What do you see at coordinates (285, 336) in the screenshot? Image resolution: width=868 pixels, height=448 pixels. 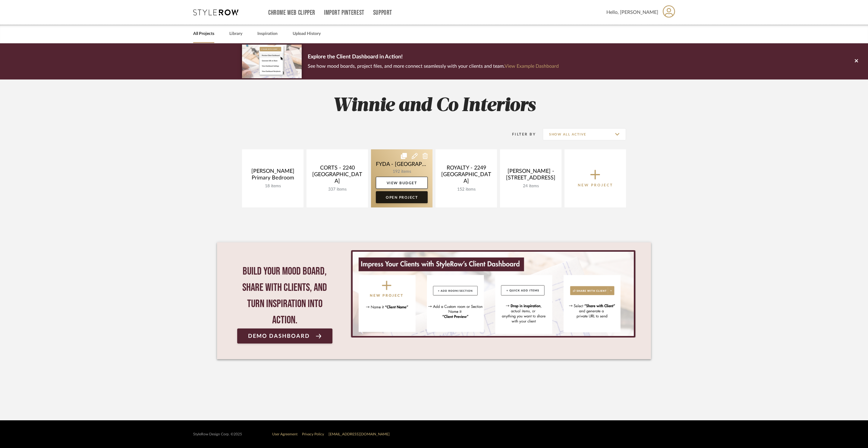 I see `a: Demo Dashboard` at bounding box center [285, 336].